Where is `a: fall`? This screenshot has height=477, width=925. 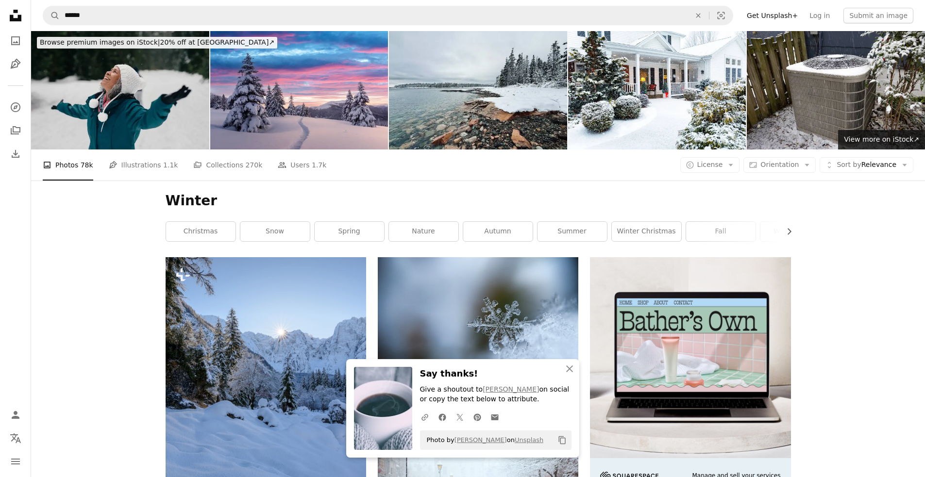 a: fall is located at coordinates (720, 232).